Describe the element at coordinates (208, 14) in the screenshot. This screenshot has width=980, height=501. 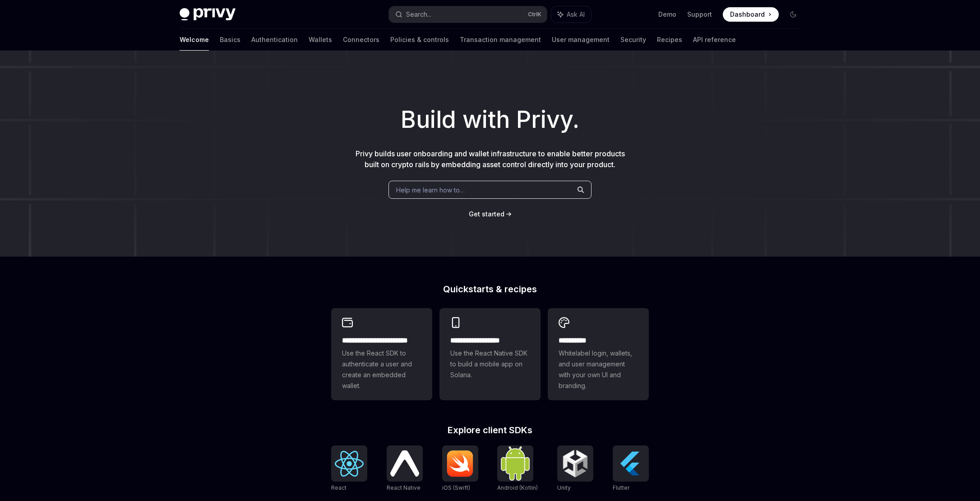
I see `img: dark logo` at that location.